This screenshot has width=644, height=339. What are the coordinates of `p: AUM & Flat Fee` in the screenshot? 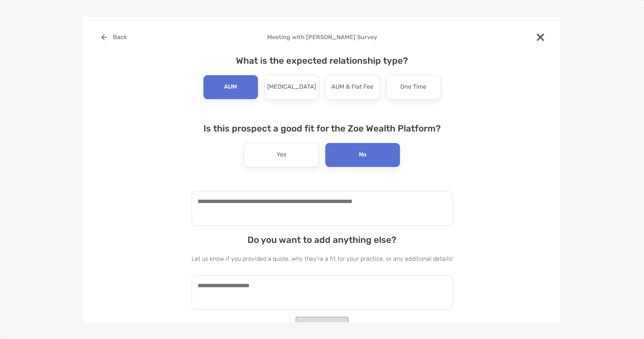 It's located at (352, 87).